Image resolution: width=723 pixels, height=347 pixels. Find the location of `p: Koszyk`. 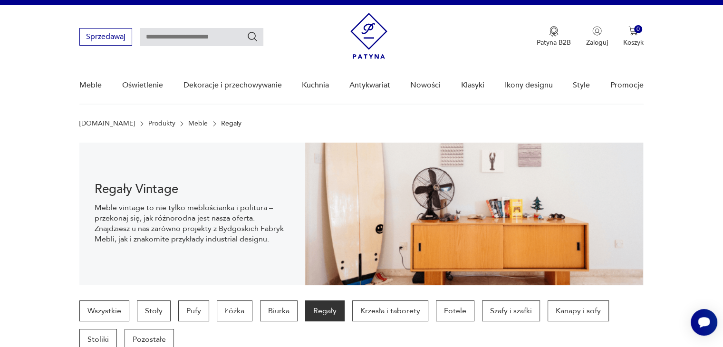

p: Koszyk is located at coordinates (633, 42).